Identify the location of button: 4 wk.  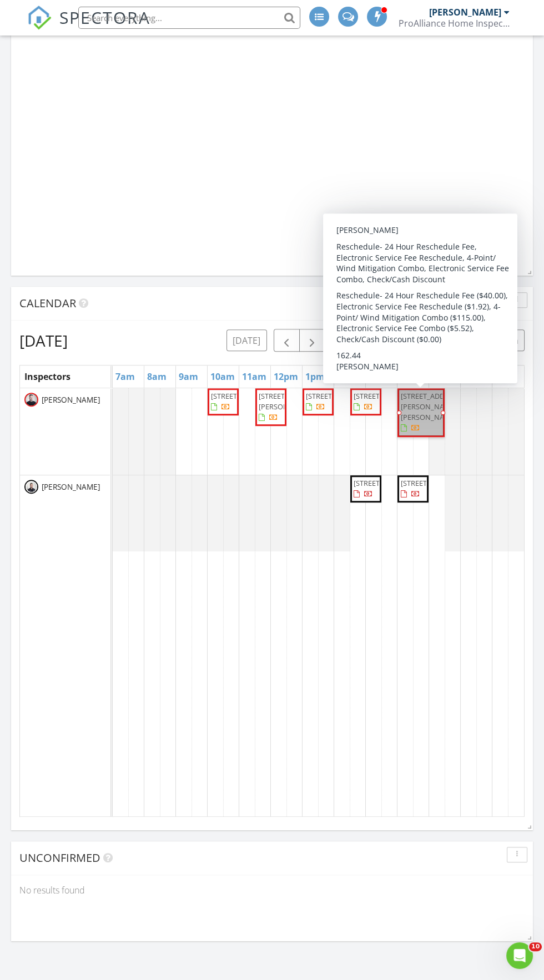
(468, 340).